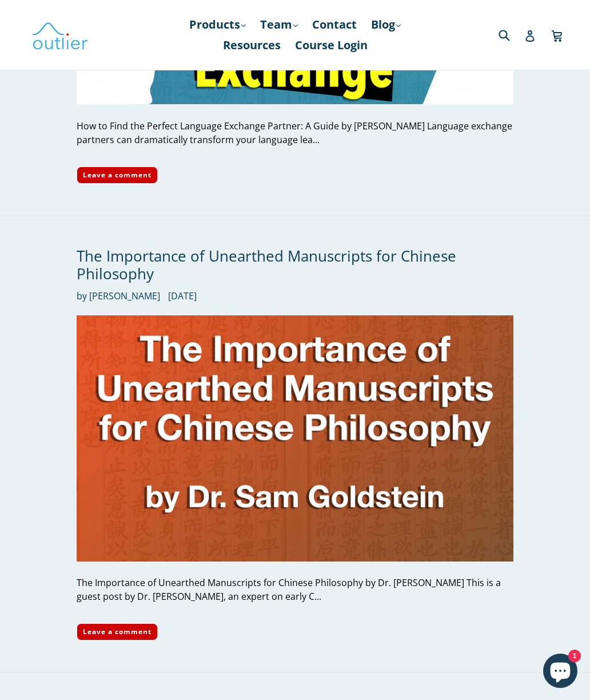 Image resolution: width=590 pixels, height=700 pixels. Describe the element at coordinates (279, 25) in the screenshot. I see `a: Team` at that location.